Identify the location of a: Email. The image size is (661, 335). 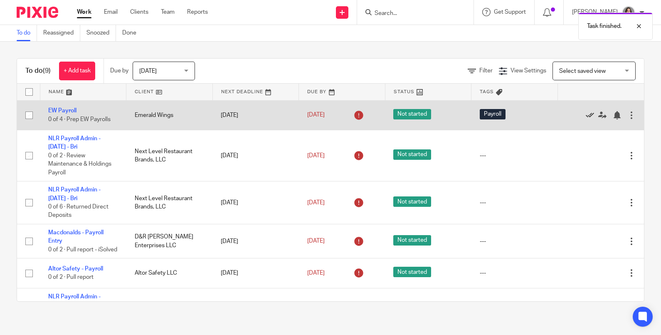
(111, 12).